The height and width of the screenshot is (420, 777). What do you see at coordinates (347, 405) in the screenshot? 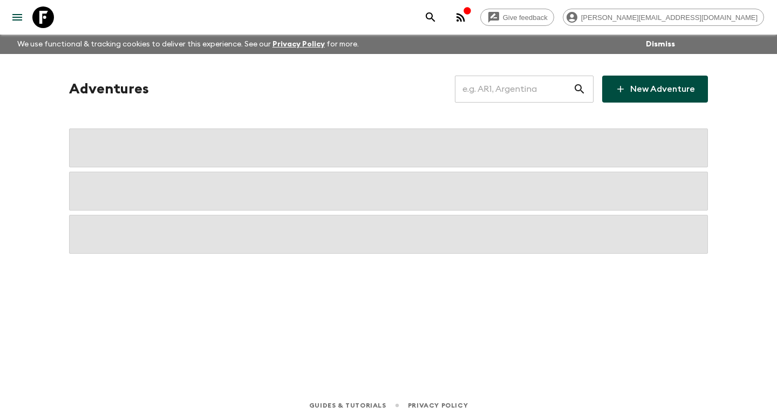
I see `a: Guides & Tutorials` at bounding box center [347, 405].